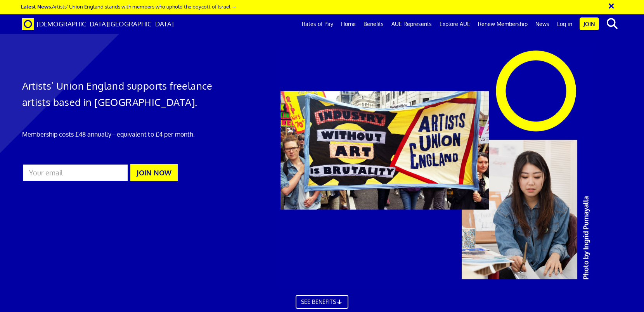 The image size is (644, 312). Describe the element at coordinates (322, 302) in the screenshot. I see `a: SEE BENEFITS` at that location.